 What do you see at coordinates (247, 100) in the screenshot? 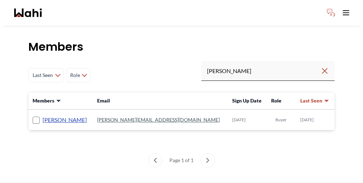
I see `span: Sign Up Date` at bounding box center [247, 100].